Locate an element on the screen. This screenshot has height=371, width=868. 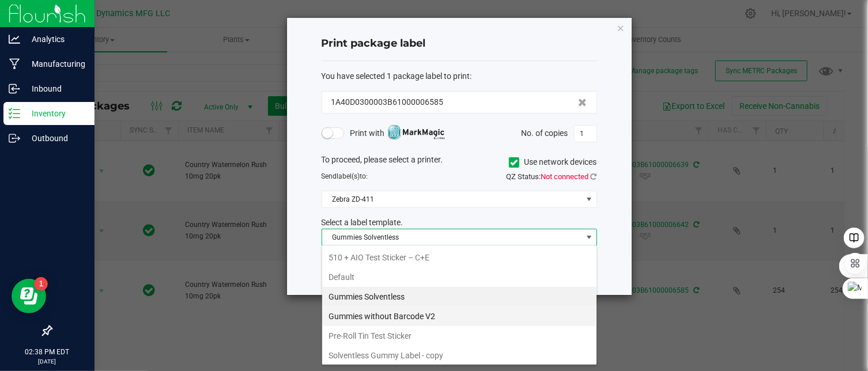
p: Inbound is located at coordinates (55, 89).